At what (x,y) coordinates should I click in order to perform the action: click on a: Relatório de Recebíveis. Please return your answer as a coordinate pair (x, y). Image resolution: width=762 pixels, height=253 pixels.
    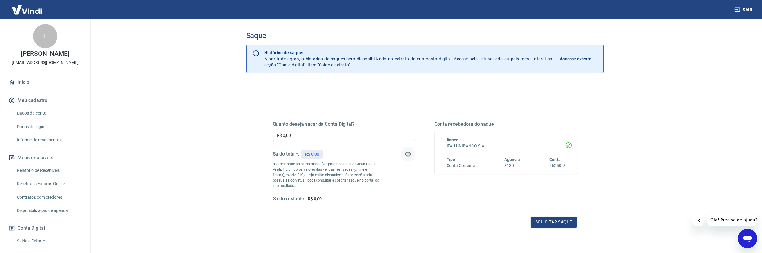
    Looking at the image, I should click on (49, 171).